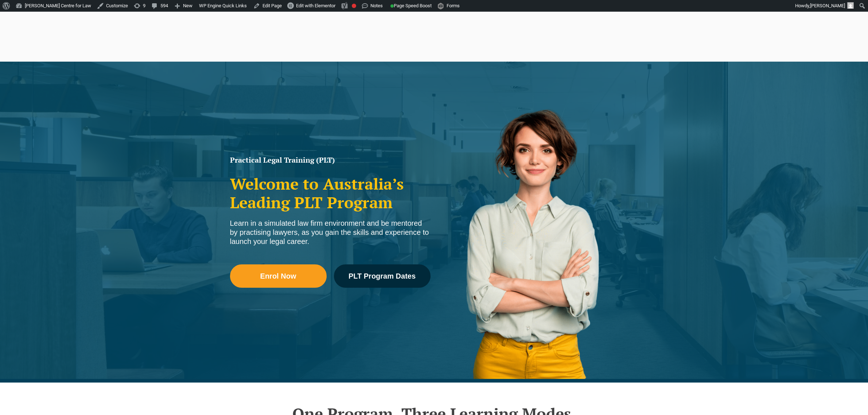 This screenshot has height=415, width=868. Describe the element at coordinates (382, 276) in the screenshot. I see `a: PLT Program Dates` at that location.